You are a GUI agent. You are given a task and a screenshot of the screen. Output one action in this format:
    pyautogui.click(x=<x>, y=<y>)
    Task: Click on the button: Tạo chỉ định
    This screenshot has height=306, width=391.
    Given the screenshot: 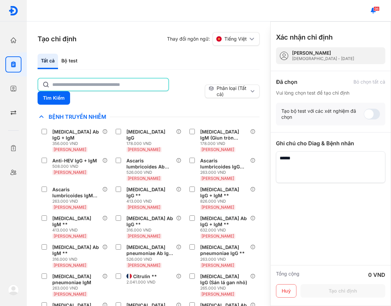 What is the action you would take?
    pyautogui.click(x=343, y=291)
    